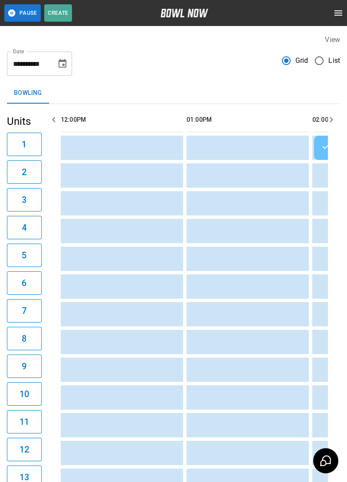 Image resolution: width=347 pixels, height=482 pixels. Describe the element at coordinates (62, 64) in the screenshot. I see `button: Choose date, selected date is Sep 7, 2025` at that location.